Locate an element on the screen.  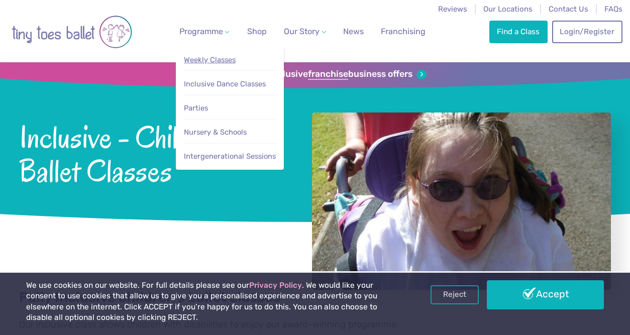
a: Login/Register is located at coordinates (588, 32).